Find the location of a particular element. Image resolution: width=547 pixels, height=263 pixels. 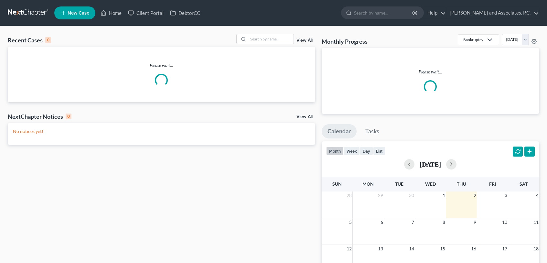

span: 18 is located at coordinates (536, 249).